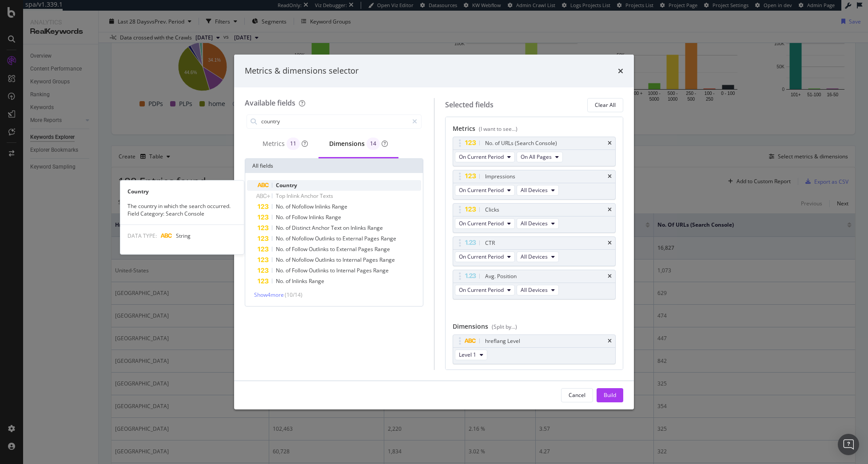  What do you see at coordinates (534, 184) in the screenshot?
I see `div: ImpressionstimesOn Current PeriodAll Devices` at bounding box center [534, 184].